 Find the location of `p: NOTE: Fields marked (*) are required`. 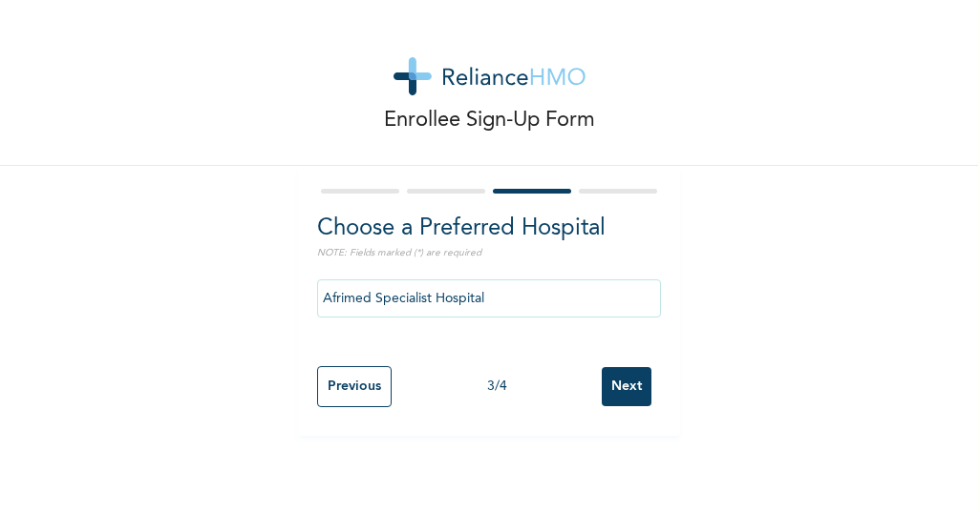

p: NOTE: Fields marked (*) are required is located at coordinates (490, 253).